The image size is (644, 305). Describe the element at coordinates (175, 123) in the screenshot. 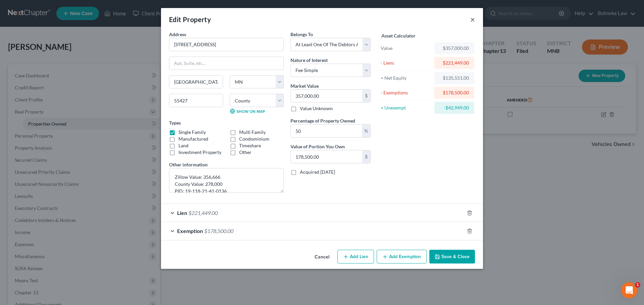

I see `label: Types` at that location.